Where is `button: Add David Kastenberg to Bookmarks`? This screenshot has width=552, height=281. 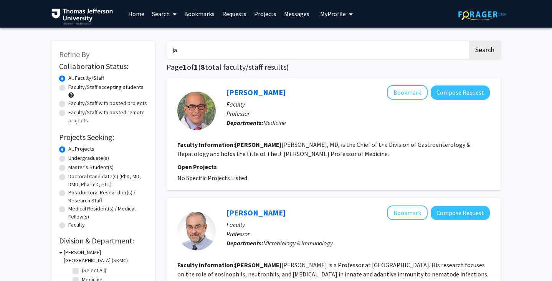 button: Add David Kastenberg to Bookmarks is located at coordinates (407, 93).